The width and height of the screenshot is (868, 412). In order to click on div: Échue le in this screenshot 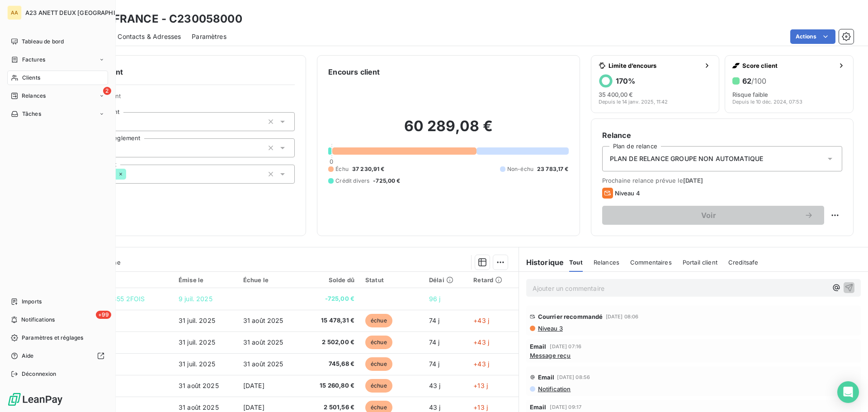, I will do `click(270, 280)`.